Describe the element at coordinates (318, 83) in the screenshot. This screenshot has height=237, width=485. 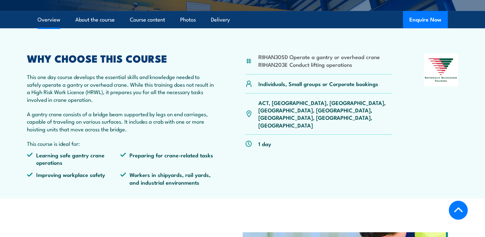
I see `p: Individuals, Small groups or Corporate bookings` at that location.